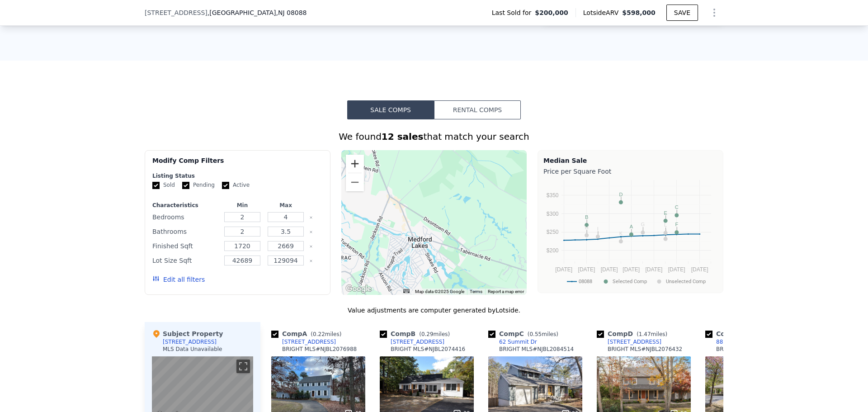  Describe the element at coordinates (476, 291) in the screenshot. I see `a: Terms (opens in new tab)` at that location.